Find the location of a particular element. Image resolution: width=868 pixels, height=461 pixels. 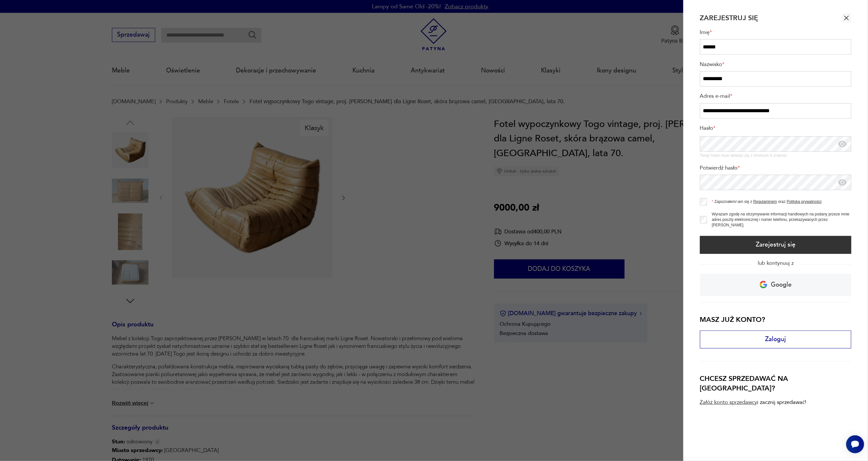

a: Polityką prywatności is located at coordinates (804, 201).